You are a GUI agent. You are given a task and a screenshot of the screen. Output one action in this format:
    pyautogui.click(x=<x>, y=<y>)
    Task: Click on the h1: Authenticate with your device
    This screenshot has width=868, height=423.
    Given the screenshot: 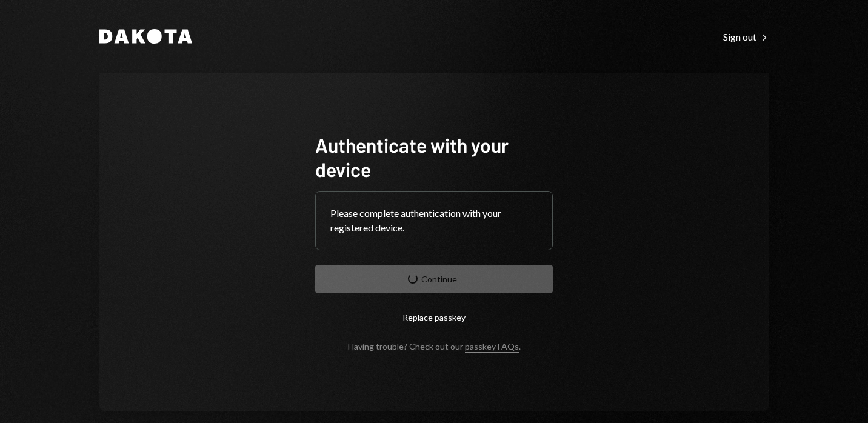 What is the action you would take?
    pyautogui.click(x=434, y=157)
    